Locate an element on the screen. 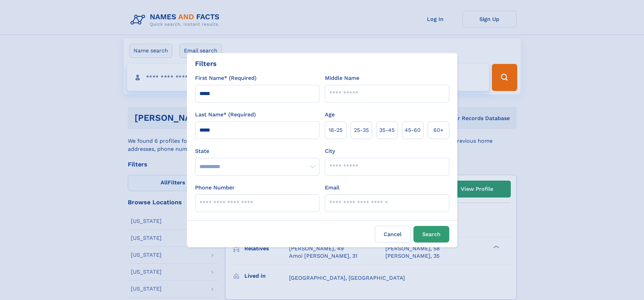 Image resolution: width=644 pixels, height=300 pixels. label: Email is located at coordinates (332, 188).